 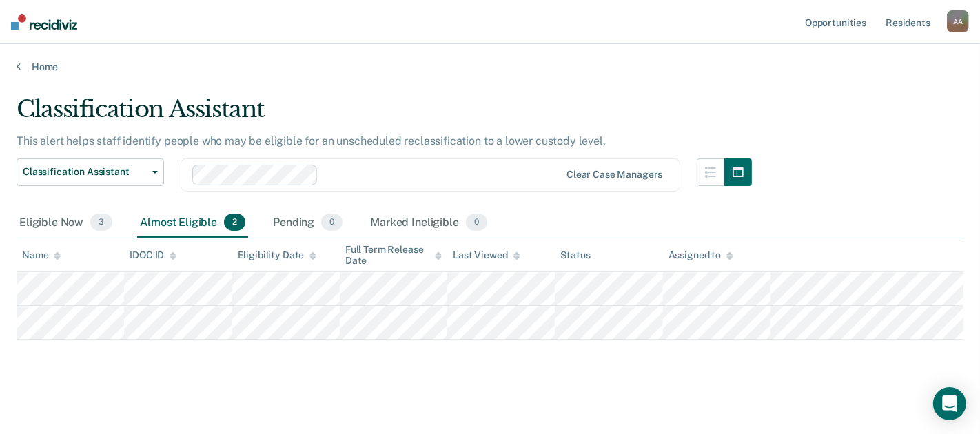 What do you see at coordinates (101, 223) in the screenshot?
I see `span: 3` at bounding box center [101, 223].